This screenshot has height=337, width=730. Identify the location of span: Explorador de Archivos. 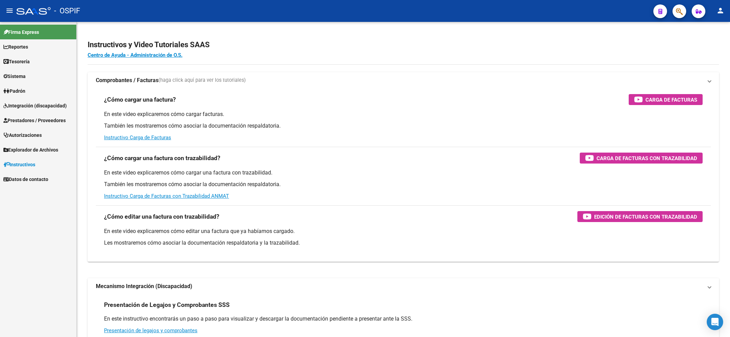
(31, 150).